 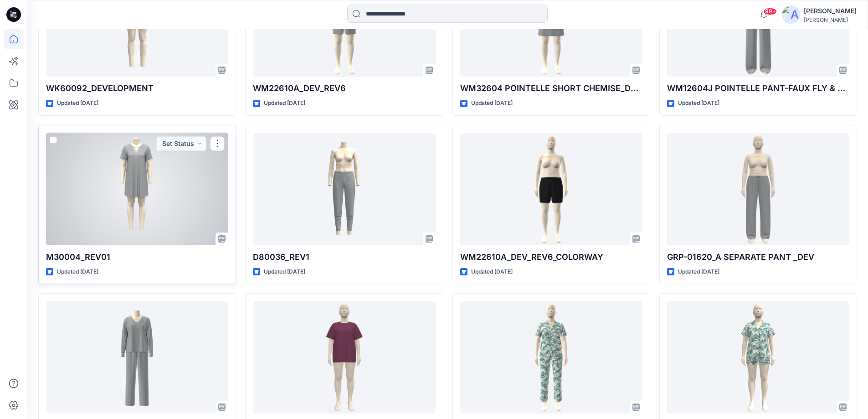 What do you see at coordinates (551, 189) in the screenshot?
I see `a: WM22610A_DEV_REV6_COLORWAY` at bounding box center [551, 189].